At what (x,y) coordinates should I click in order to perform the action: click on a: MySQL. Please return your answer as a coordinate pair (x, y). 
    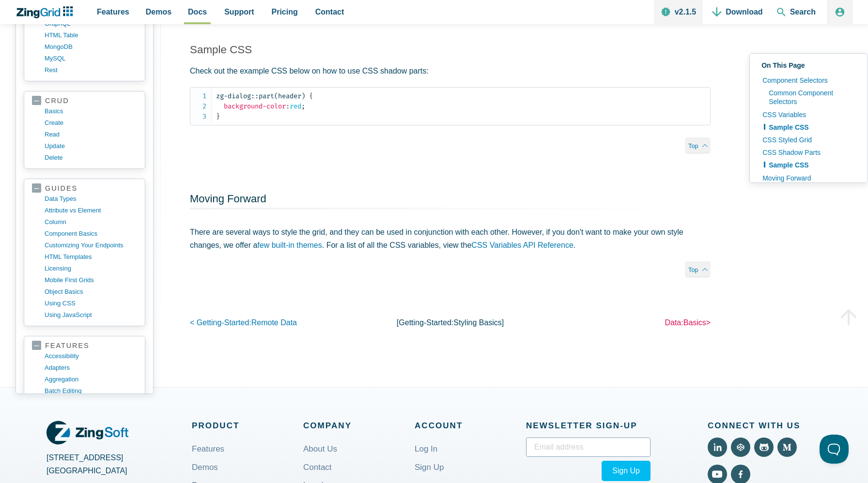
    Looking at the image, I should click on (90, 58).